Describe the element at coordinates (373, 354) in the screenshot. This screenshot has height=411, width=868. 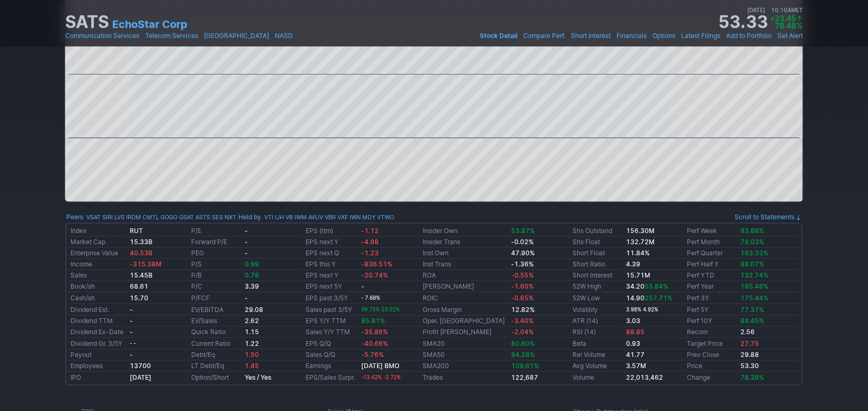
I see `span: -5.76%` at that location.